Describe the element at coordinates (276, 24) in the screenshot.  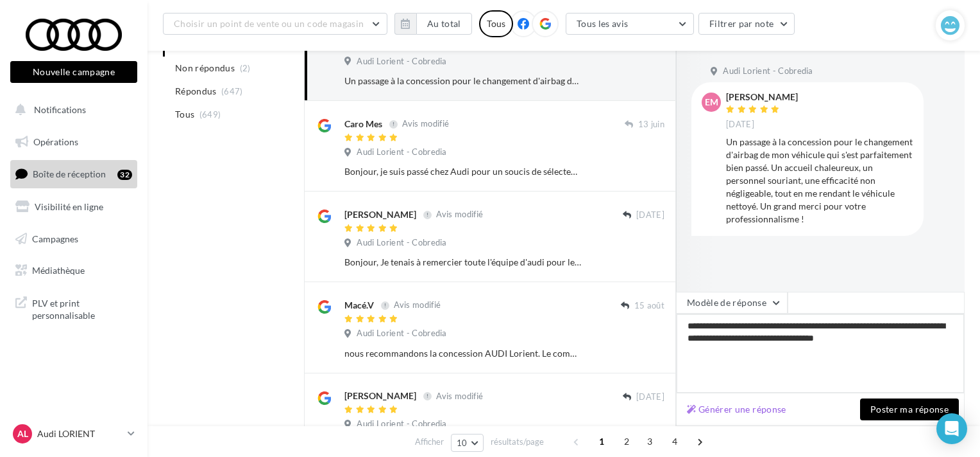
I see `button: Choisir un point de vente ou un code magasin` at that location.